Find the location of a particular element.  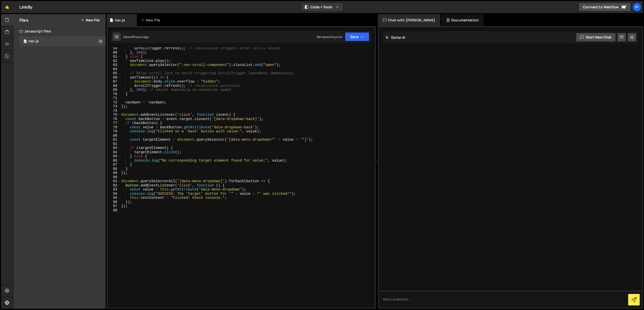

div: 95 is located at coordinates (114, 198).